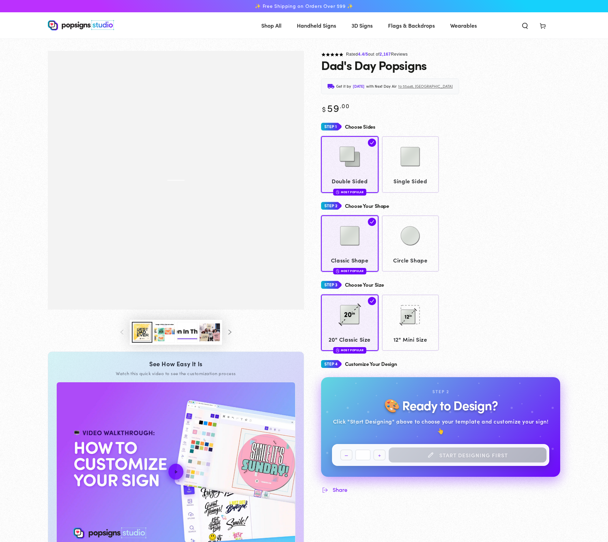 The width and height of the screenshot is (608, 542). I want to click on span: Single Sided, so click(410, 181).